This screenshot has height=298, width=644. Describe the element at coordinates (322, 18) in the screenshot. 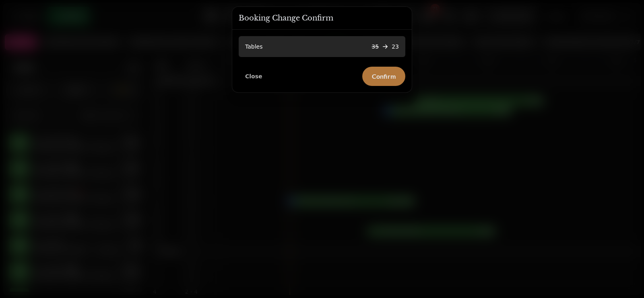

I see `h3: Booking Change Confirm` at that location.